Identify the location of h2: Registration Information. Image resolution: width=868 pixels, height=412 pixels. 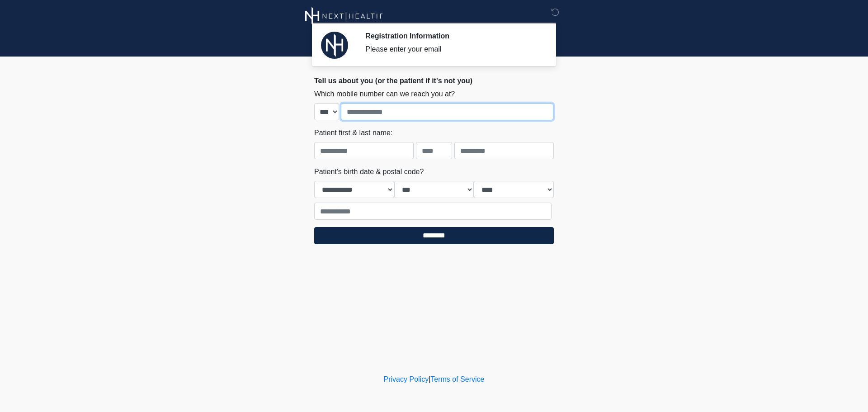
(453, 36).